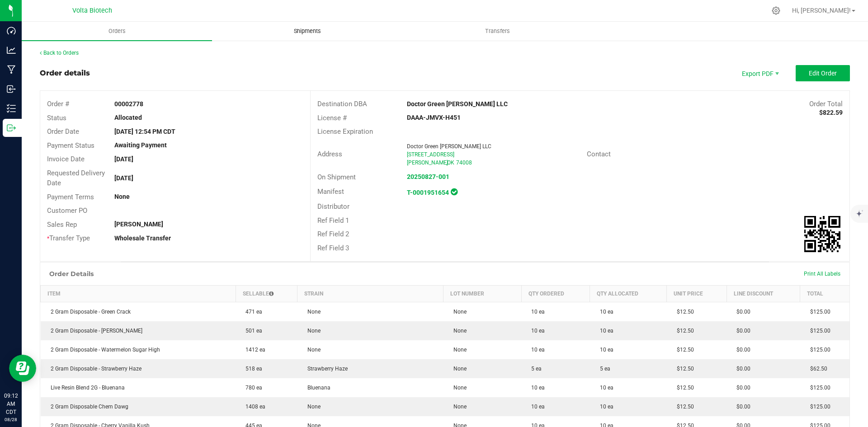 This screenshot has width=868, height=427. I want to click on span: 518 ea, so click(251, 369).